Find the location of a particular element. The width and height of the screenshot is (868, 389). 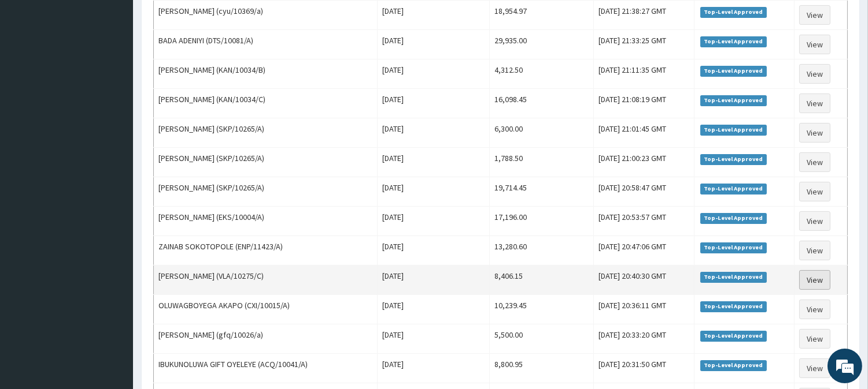

td: 8,406.15 is located at coordinates (542, 280).